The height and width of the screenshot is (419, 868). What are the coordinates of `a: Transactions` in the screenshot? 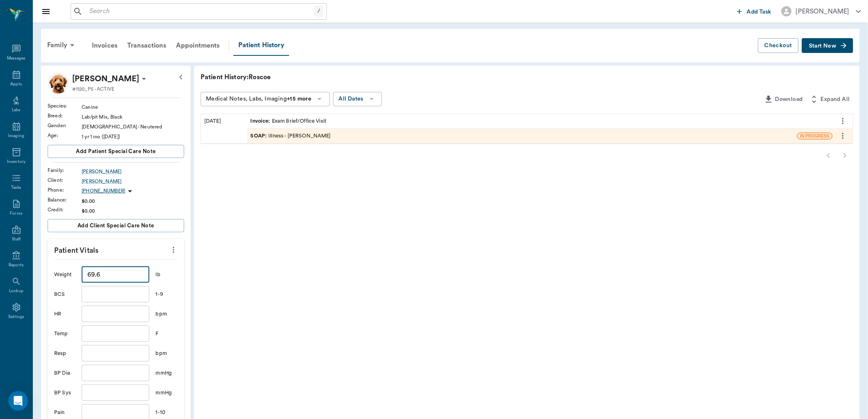 It's located at (147, 45).